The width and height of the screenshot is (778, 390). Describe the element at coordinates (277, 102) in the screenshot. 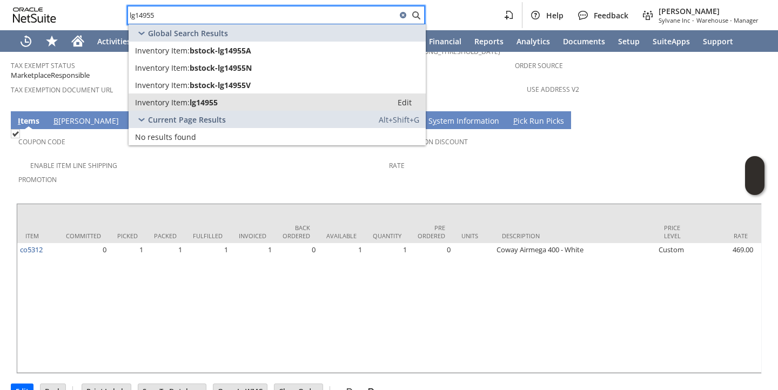

I see `a: Inventory Item:lg14955Edit:` at that location.